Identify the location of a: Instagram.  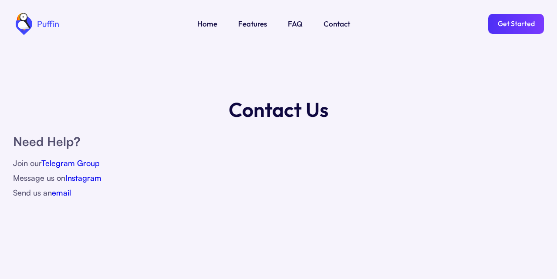
(83, 178).